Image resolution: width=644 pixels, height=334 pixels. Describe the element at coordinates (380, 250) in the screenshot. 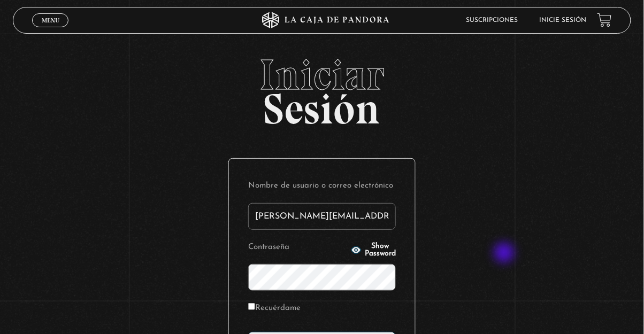

I see `span: Show Password` at that location.